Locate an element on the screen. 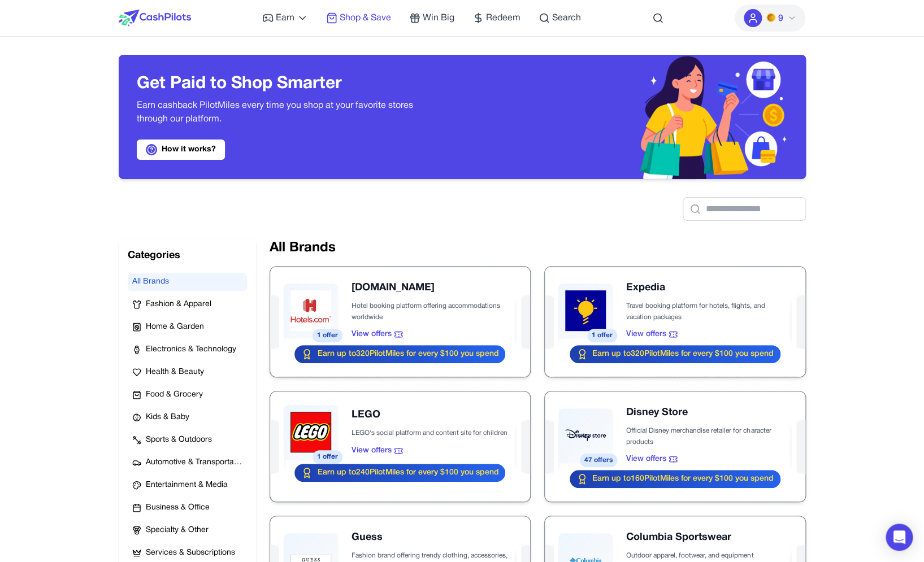 The image size is (924, 562). a: Shop & Save is located at coordinates (358, 18).